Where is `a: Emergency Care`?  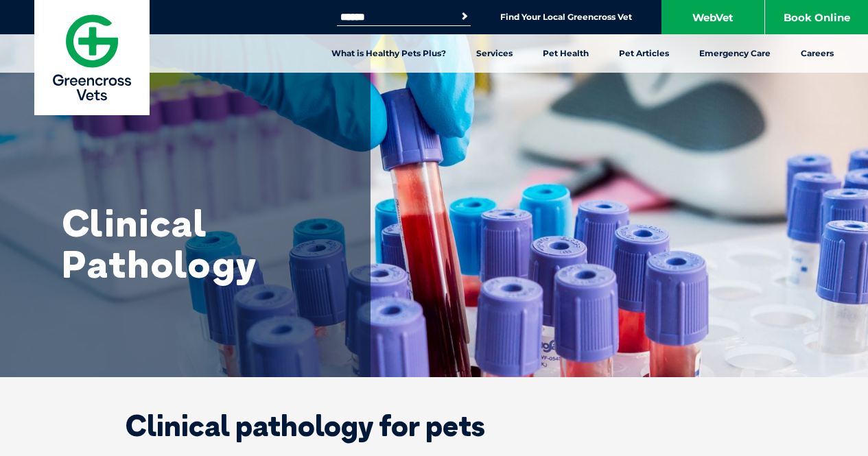 a: Emergency Care is located at coordinates (735, 54).